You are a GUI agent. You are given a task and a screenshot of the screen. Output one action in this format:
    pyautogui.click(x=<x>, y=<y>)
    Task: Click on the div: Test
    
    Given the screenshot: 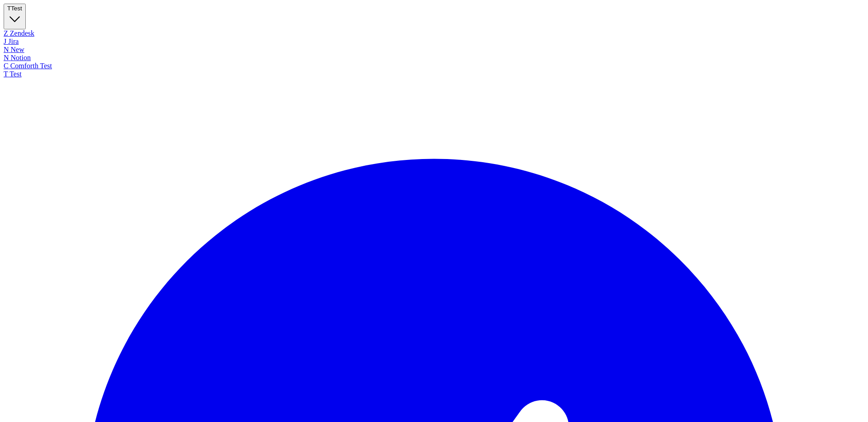 What is the action you would take?
    pyautogui.click(x=434, y=74)
    